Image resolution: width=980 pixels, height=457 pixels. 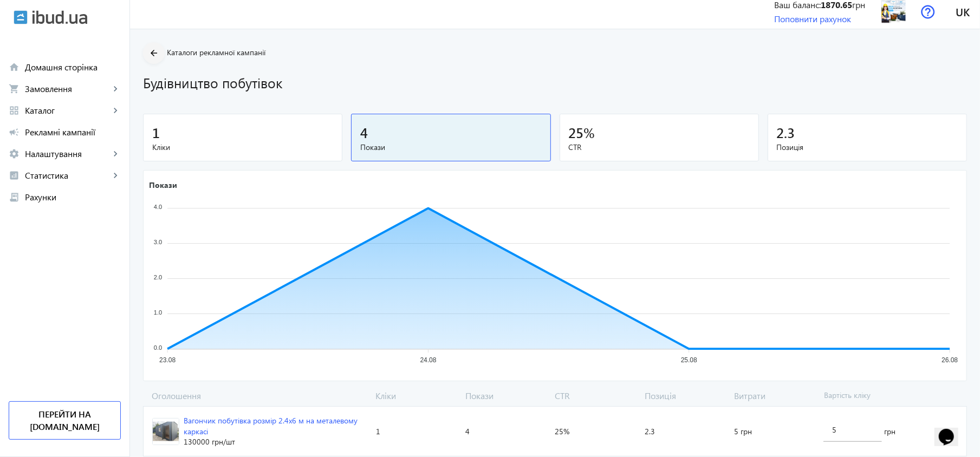 What do you see at coordinates (157, 207) in the screenshot?
I see `tspan: 4.0` at bounding box center [157, 207].